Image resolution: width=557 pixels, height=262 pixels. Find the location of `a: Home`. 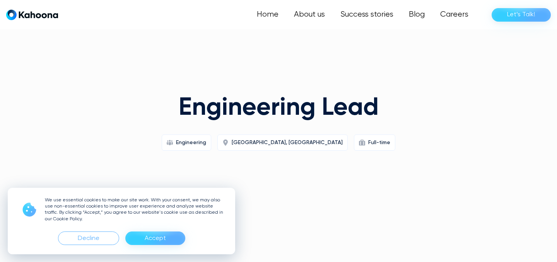

a: Home is located at coordinates (268, 15).